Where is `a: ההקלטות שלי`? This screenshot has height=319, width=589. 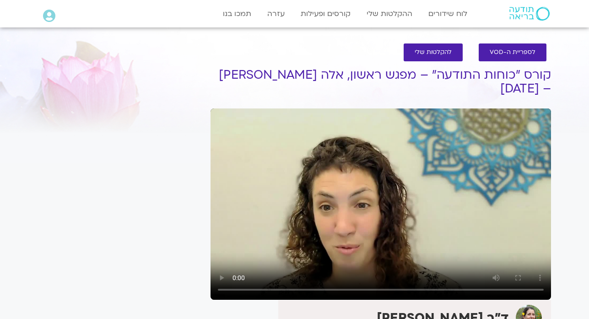 a: ההקלטות שלי is located at coordinates (389, 14).